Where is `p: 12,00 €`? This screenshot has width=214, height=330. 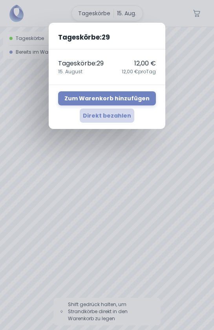 p: 12,00 € is located at coordinates (145, 63).